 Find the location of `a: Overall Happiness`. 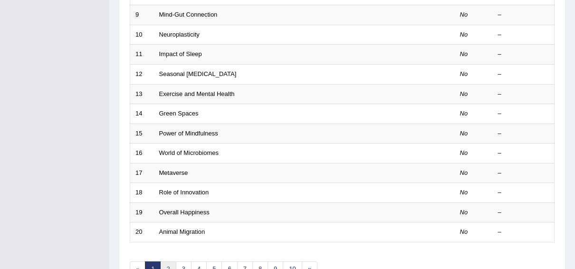

a: Overall Happiness is located at coordinates (184, 212).